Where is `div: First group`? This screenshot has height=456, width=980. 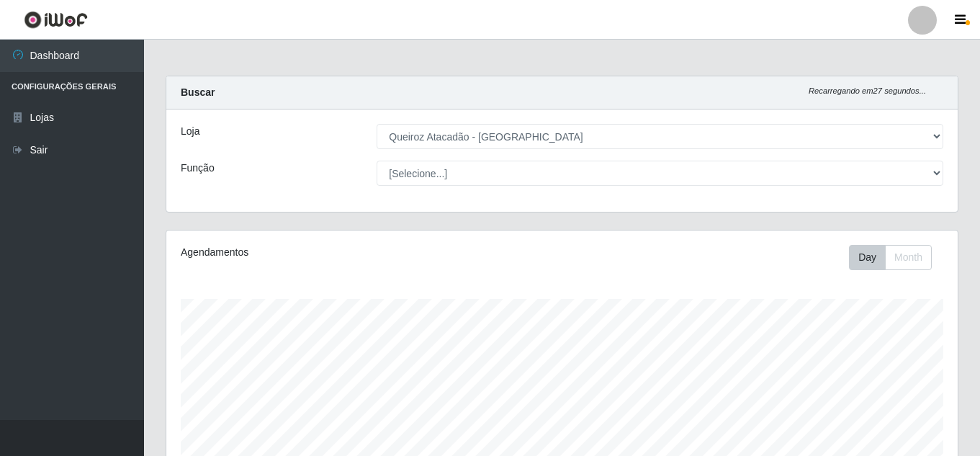
div: First group is located at coordinates (890, 257).